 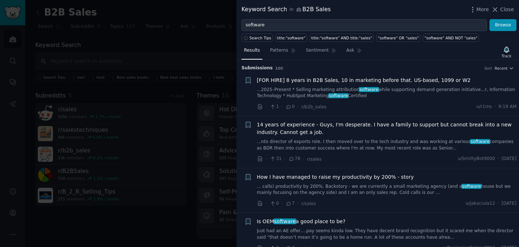 What do you see at coordinates (451, 38) in the screenshot?
I see `div: "software" AND NOT "sales"` at bounding box center [451, 38].